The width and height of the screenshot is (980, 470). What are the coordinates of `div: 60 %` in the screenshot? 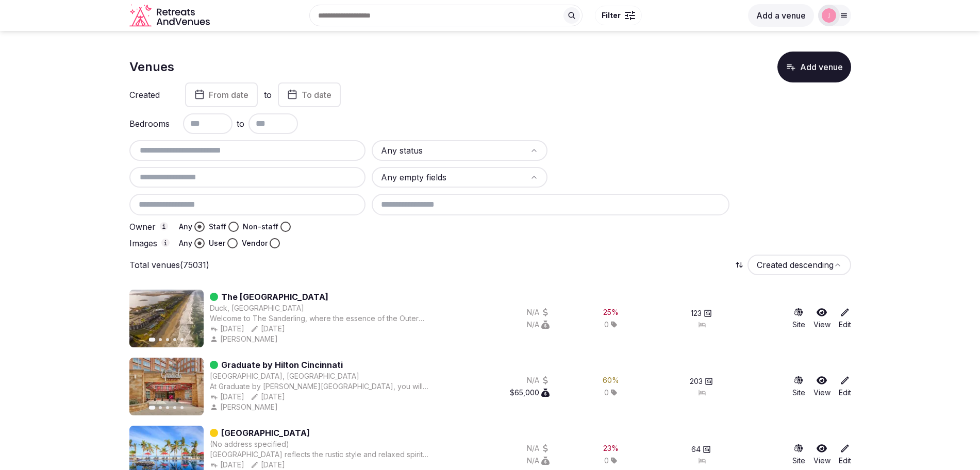 It's located at (611, 380).